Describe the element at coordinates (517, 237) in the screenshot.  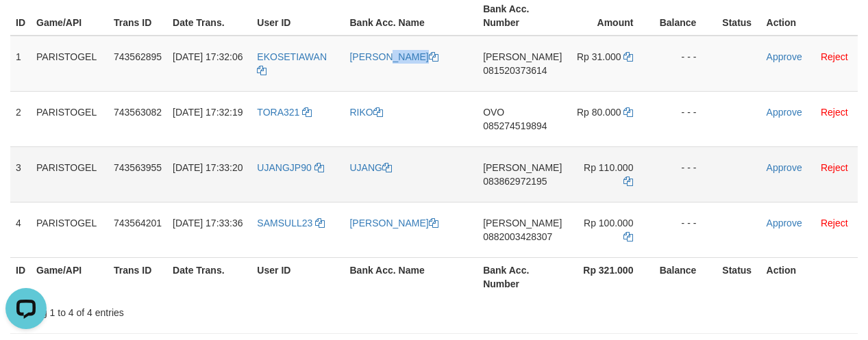
I see `span: Copy 0882003428307 to clipboard` at that location.